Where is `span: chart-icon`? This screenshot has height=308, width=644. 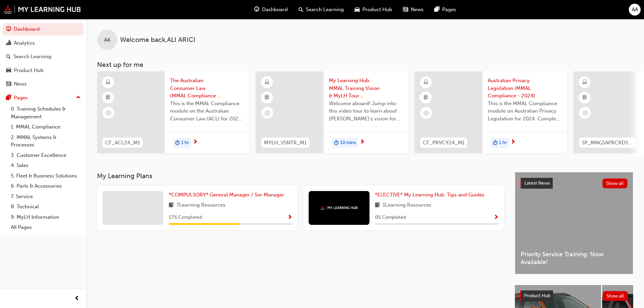 span: chart-icon is located at coordinates (9, 43).